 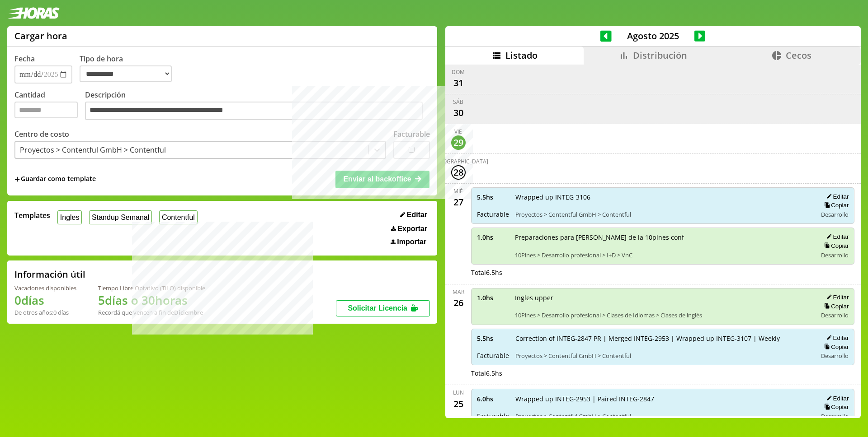 I want to click on button: Ingles, so click(x=70, y=217).